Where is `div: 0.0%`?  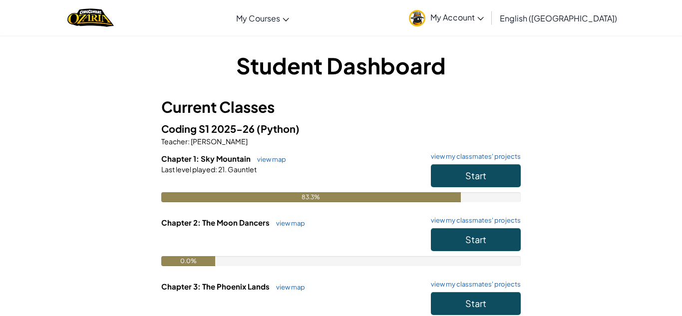
div: 0.0% is located at coordinates (188, 261).